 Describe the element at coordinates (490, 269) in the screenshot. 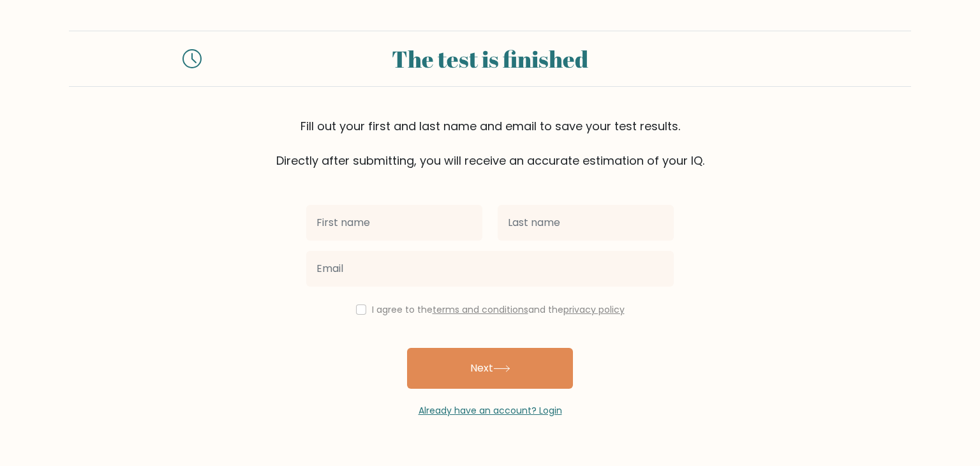

I see `input: Email` at that location.